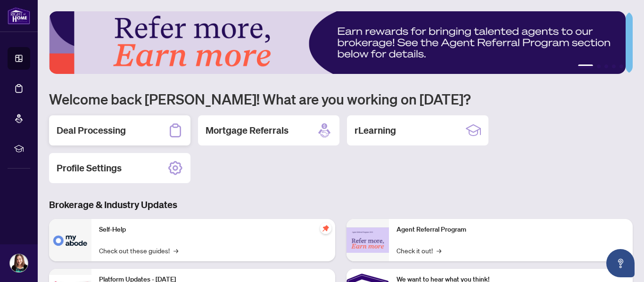 Image resolution: width=644 pixels, height=282 pixels. I want to click on span: pushpin, so click(326, 229).